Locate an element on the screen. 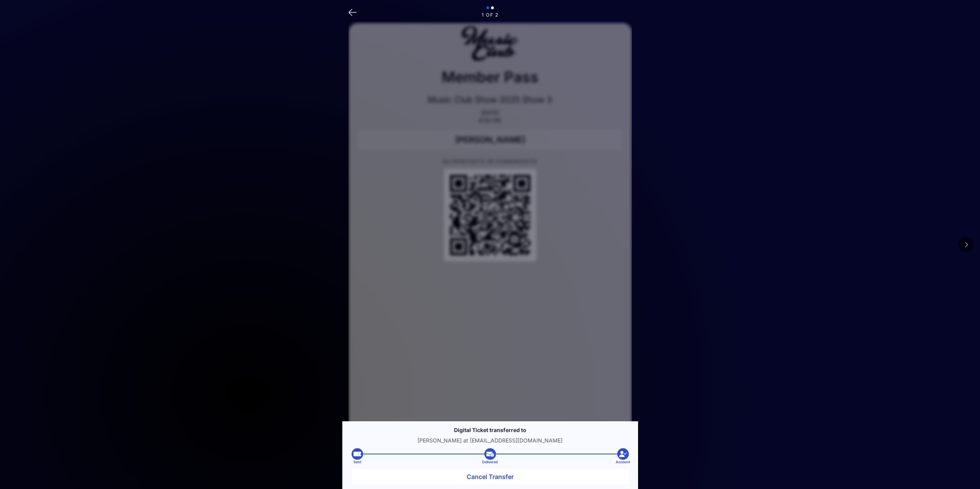 Image resolution: width=980 pixels, height=489 pixels. button: Cancel Transfer is located at coordinates (491, 477).